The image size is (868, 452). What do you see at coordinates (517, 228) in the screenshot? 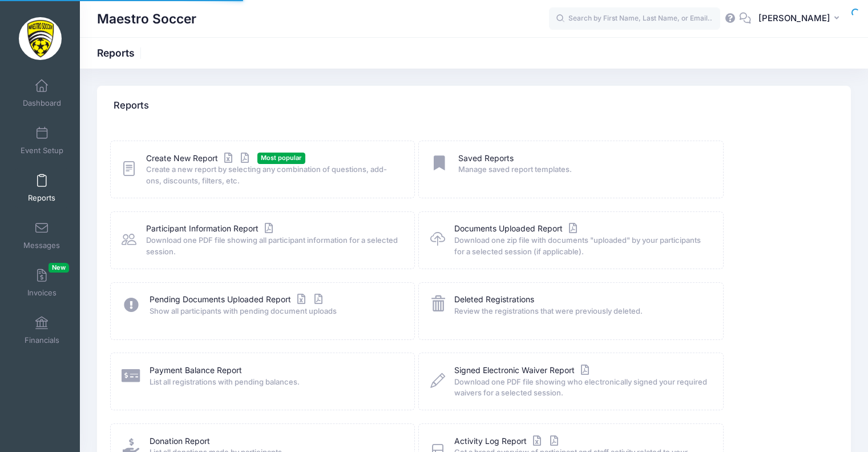
I see `a: Documents Uploaded Report` at bounding box center [517, 228].